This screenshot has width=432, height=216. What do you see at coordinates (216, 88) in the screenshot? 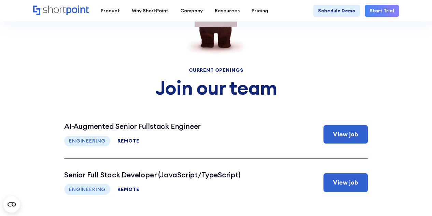
I see `h3: Join our team` at bounding box center [216, 88].